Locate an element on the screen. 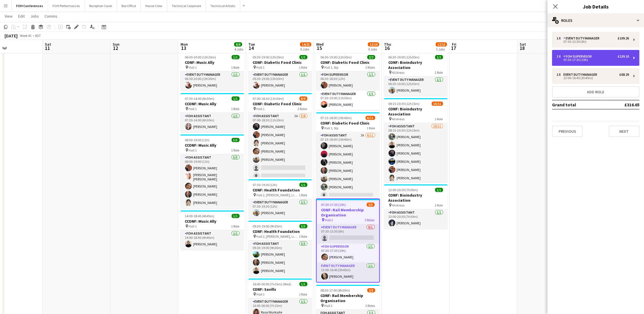 This screenshot has height=314, width=644. button: Reception Cover is located at coordinates (101, 6).